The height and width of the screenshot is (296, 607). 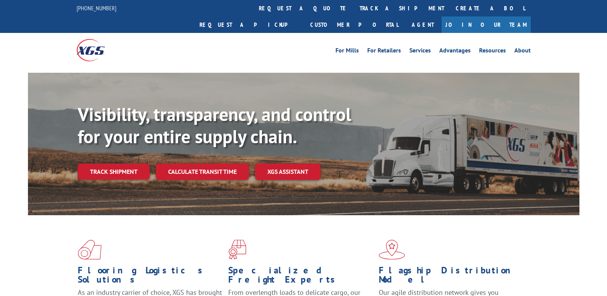 What do you see at coordinates (486, 25) in the screenshot?
I see `a: Join Our Team` at bounding box center [486, 25].